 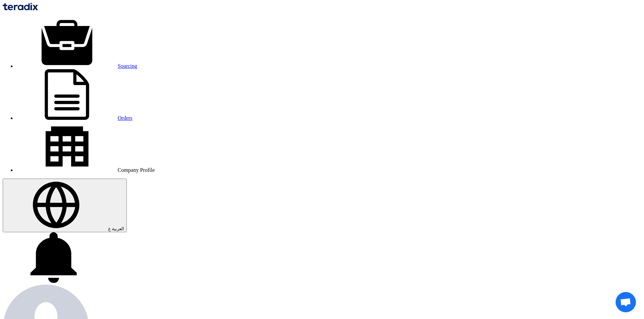 I want to click on span: العربية, so click(x=118, y=229).